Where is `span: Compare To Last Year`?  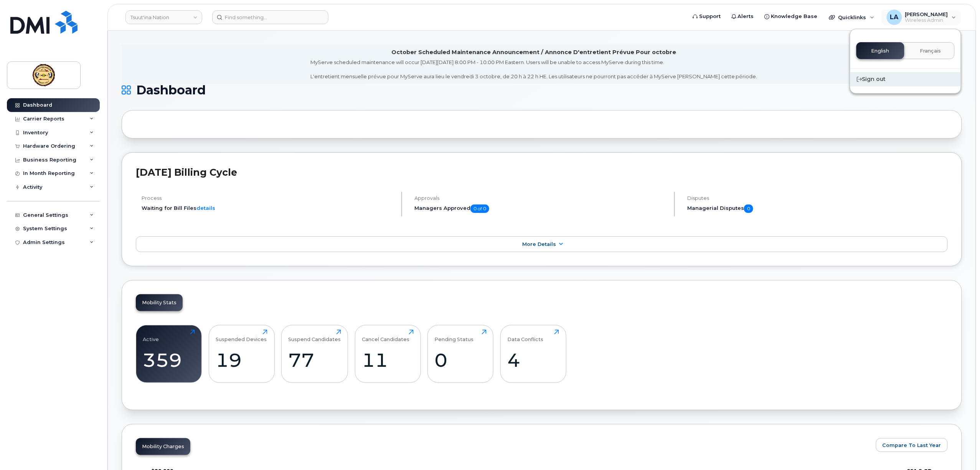 span: Compare To Last Year is located at coordinates (912, 445).